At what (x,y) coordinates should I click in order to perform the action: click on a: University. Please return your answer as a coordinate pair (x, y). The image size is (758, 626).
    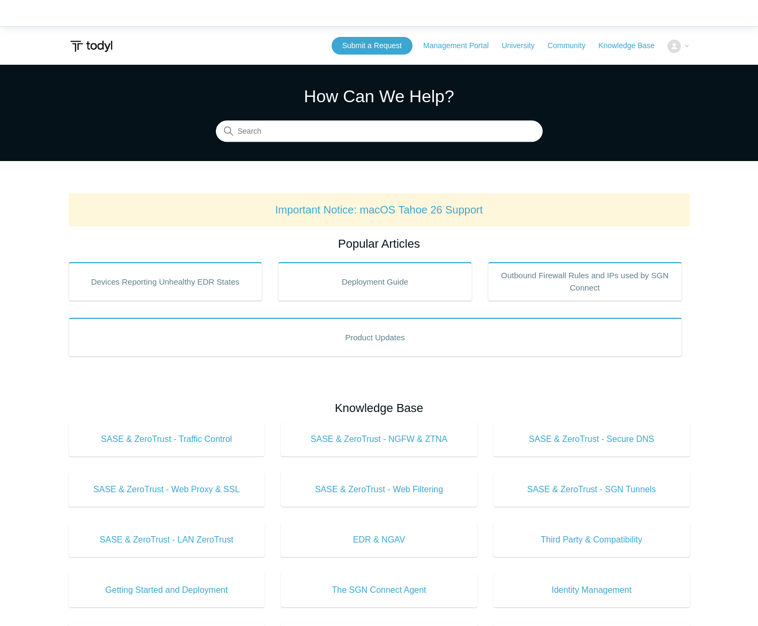
    Looking at the image, I should click on (523, 46).